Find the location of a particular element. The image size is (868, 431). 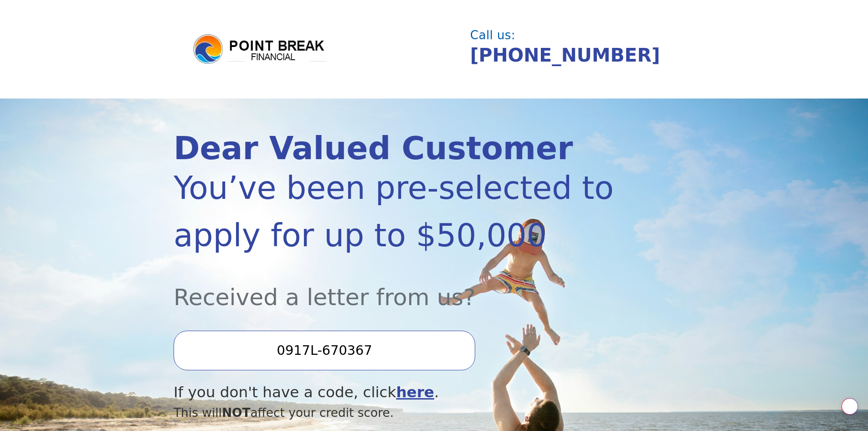

img: logo.png is located at coordinates (260, 49).